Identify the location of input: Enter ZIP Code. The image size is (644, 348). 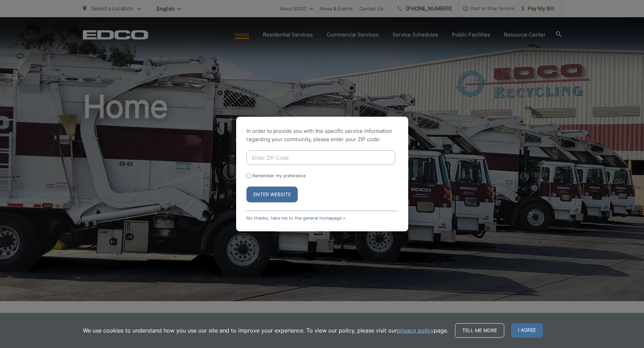
(321, 158).